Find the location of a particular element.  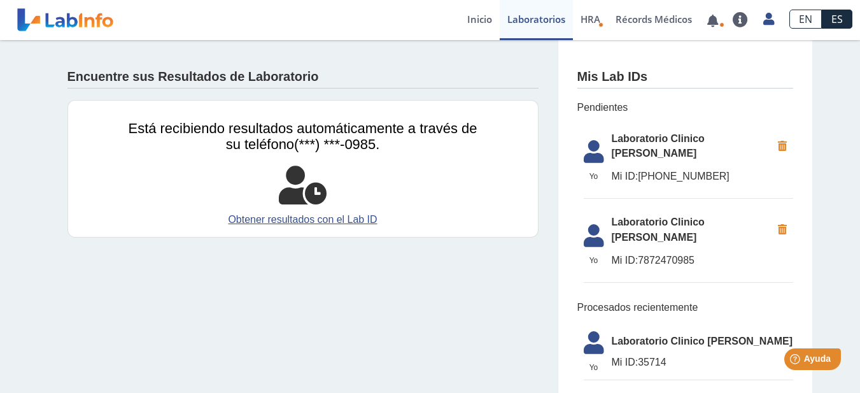

h4: Mis Lab IDs is located at coordinates (613, 77).